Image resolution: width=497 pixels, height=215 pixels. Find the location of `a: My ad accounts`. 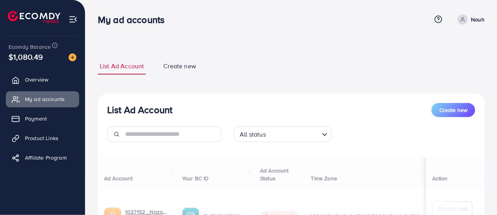

a: My ad accounts is located at coordinates (43, 99).